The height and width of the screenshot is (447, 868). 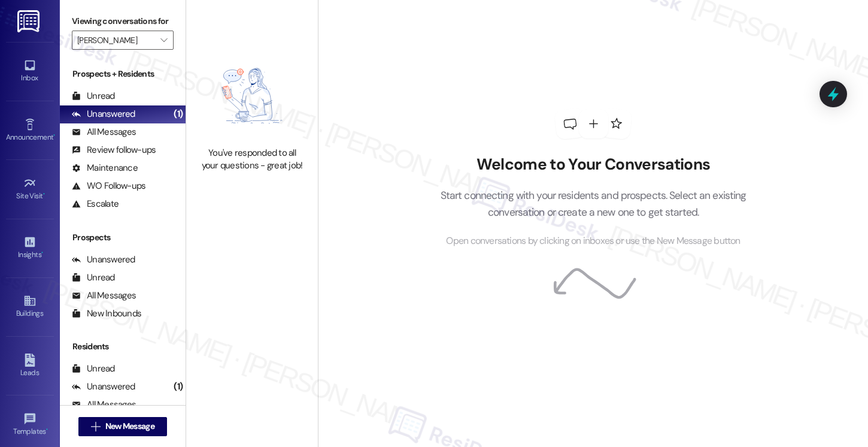 What do you see at coordinates (114, 150) in the screenshot?
I see `div: Review follow-ups` at bounding box center [114, 150].